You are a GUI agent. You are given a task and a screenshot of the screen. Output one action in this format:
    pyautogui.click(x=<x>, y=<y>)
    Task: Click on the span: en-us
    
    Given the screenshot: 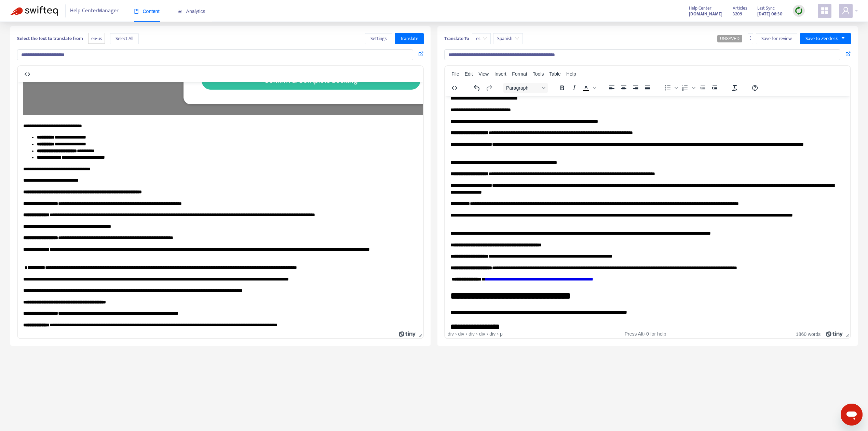 What is the action you would take?
    pyautogui.click(x=96, y=38)
    